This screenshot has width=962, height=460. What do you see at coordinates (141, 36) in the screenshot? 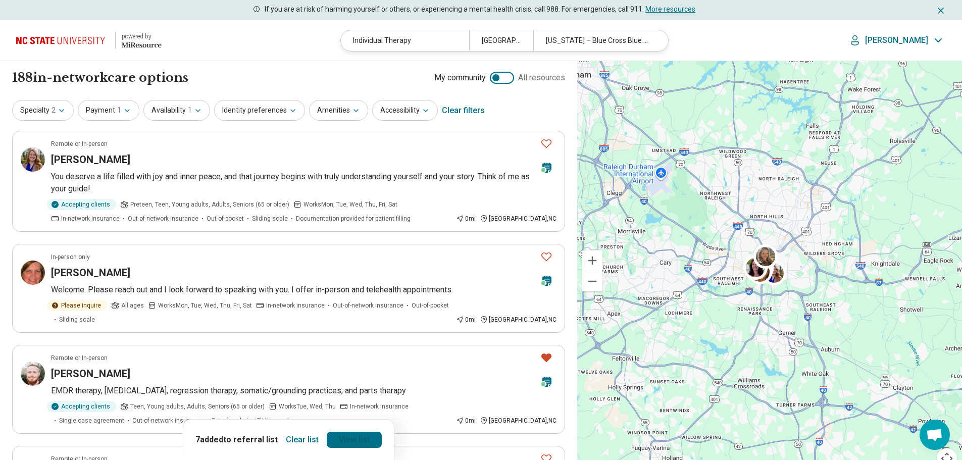
I see `div: powered by` at bounding box center [141, 36].